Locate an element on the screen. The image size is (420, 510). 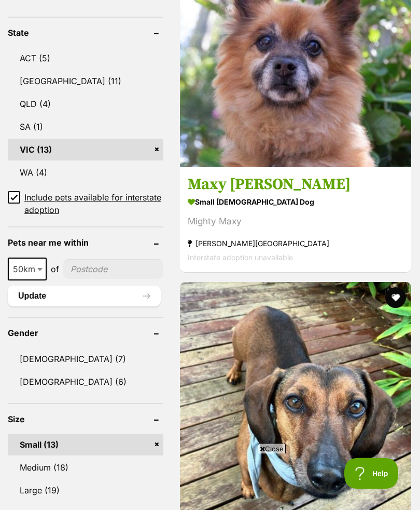
a: SA (1) is located at coordinates (86, 128).